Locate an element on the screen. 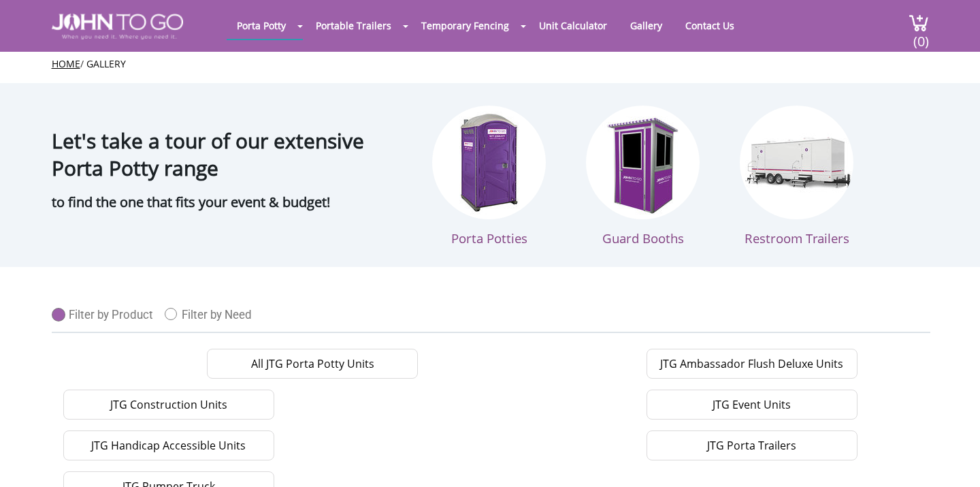 This screenshot has width=980, height=487. a: Restroom Trailers is located at coordinates (797, 176).